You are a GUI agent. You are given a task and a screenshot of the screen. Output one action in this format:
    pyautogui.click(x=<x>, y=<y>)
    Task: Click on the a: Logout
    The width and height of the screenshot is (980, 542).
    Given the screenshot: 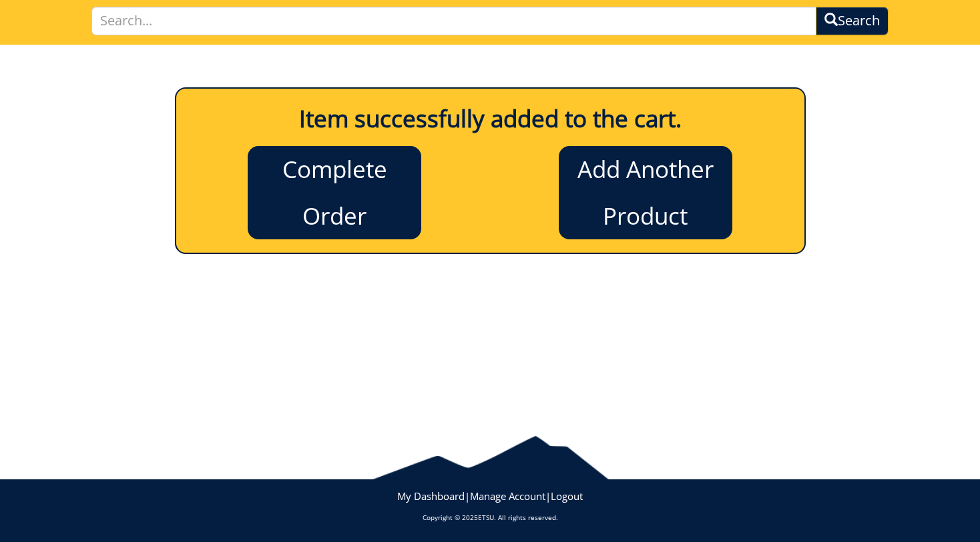 What is the action you would take?
    pyautogui.click(x=566, y=496)
    